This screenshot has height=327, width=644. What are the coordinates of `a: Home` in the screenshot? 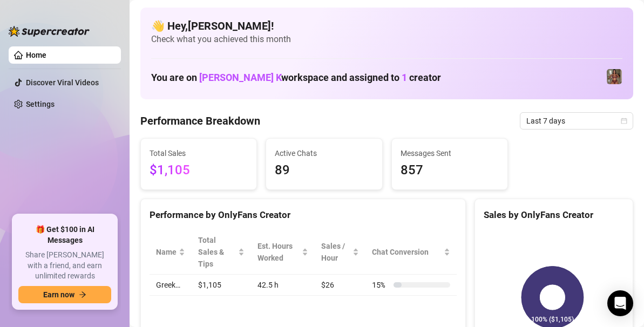 It's located at (36, 55).